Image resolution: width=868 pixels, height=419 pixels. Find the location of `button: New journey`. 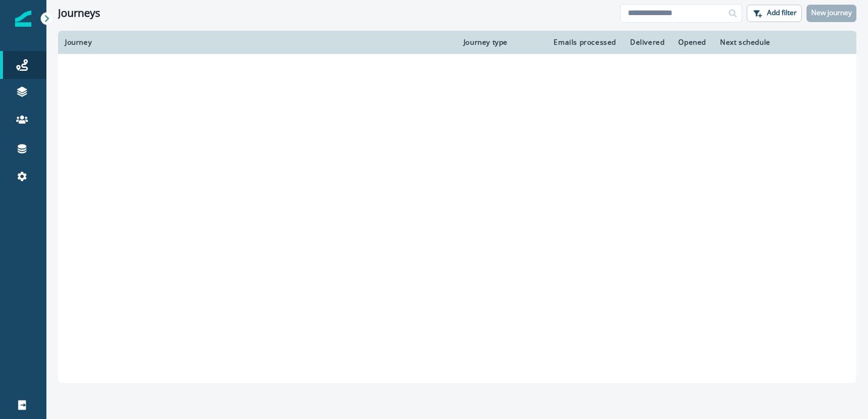

button: New journey is located at coordinates (831, 13).